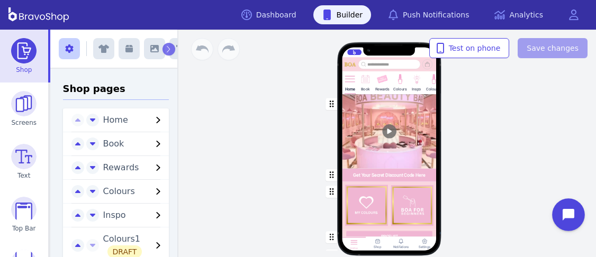 Image resolution: width=596 pixels, height=257 pixels. I want to click on span: Inspo, so click(114, 215).